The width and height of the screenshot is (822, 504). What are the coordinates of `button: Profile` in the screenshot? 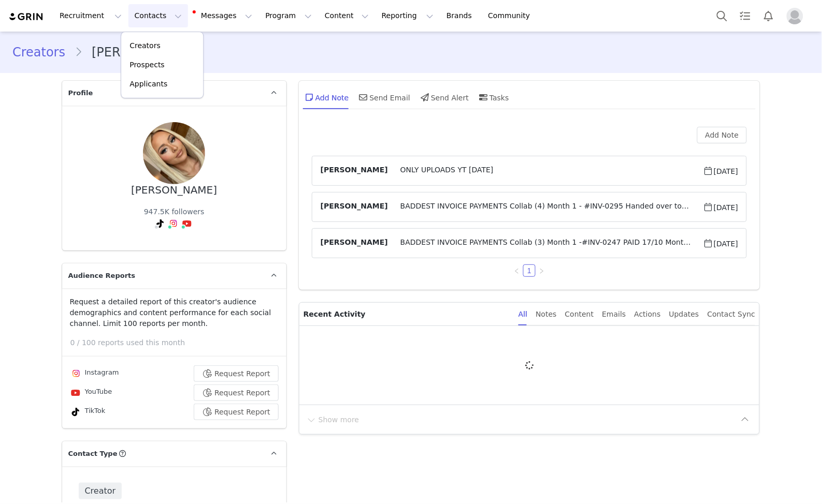 It's located at (798, 16).